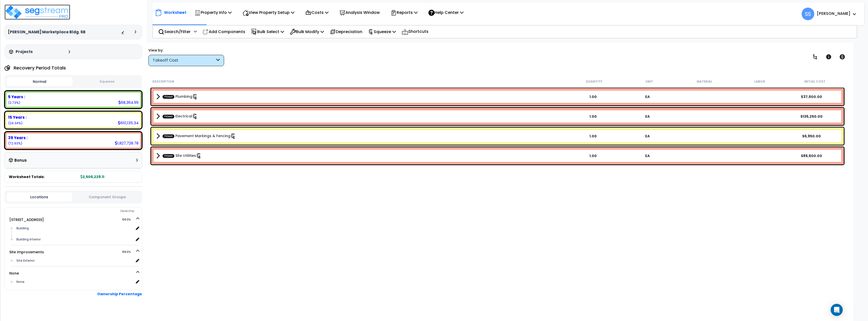 The width and height of the screenshot is (868, 321). Describe the element at coordinates (39, 81) in the screenshot. I see `button: Normal` at that location.